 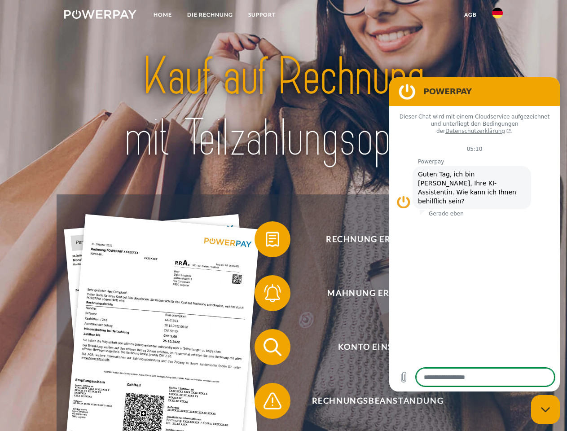 I want to click on span: Rechnung erhalten?, so click(x=378, y=239).